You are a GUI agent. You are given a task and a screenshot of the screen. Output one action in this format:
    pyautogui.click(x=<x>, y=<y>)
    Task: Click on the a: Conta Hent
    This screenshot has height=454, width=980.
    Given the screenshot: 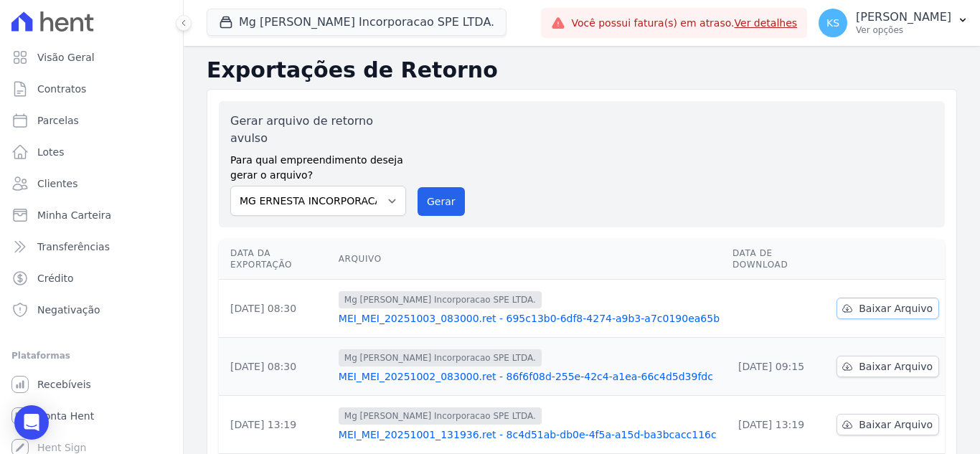 What is the action you would take?
    pyautogui.click(x=91, y=416)
    